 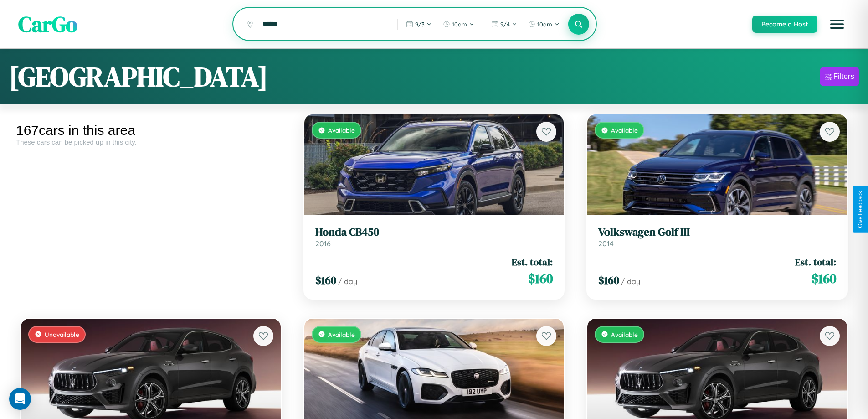 I want to click on span: Unavailable, so click(x=62, y=334).